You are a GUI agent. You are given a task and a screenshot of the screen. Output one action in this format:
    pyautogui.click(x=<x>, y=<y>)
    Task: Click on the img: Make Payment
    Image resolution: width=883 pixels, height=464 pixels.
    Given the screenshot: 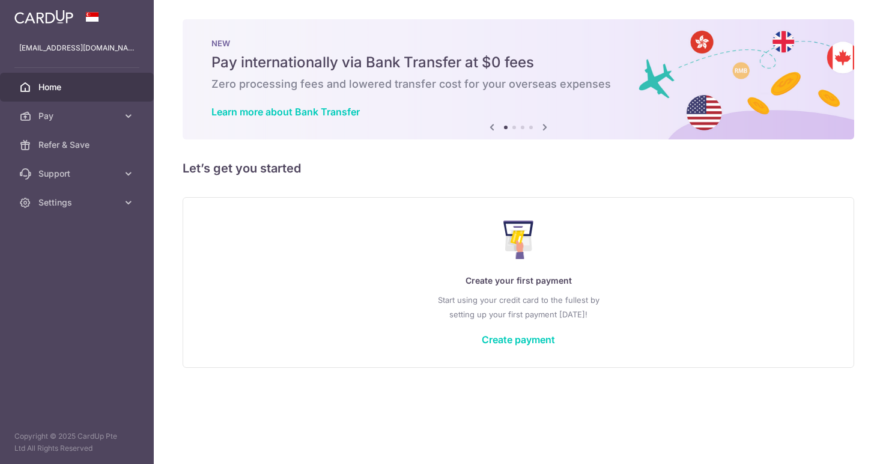 What is the action you would take?
    pyautogui.click(x=518, y=240)
    